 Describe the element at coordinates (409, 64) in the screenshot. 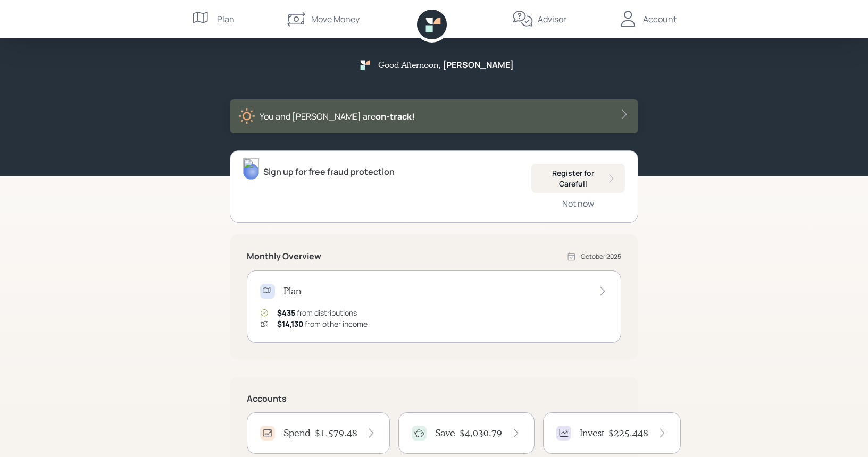

I see `h5: Good Afternoon ,` at that location.